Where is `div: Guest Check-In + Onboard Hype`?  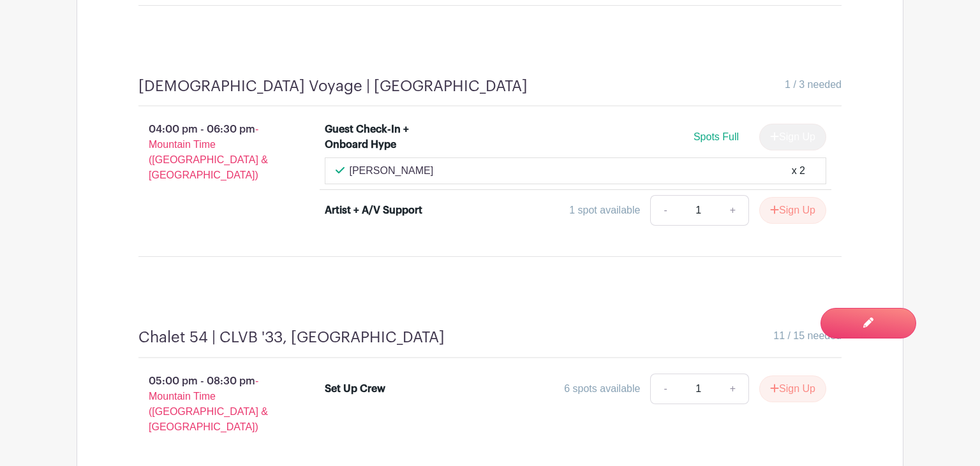 div: Guest Check-In + Onboard Hype is located at coordinates (380, 137).